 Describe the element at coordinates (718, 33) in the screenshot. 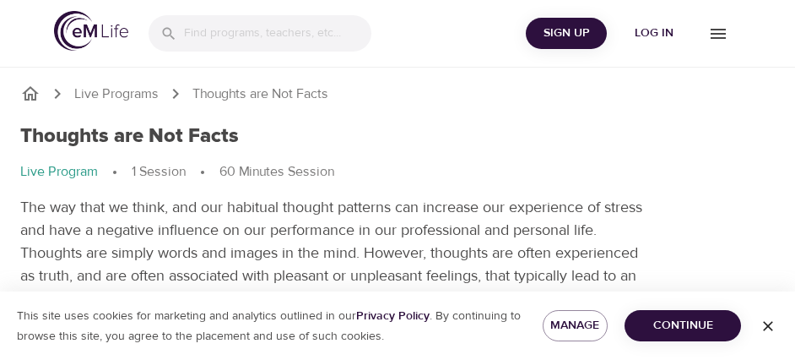

I see `button: menu` at that location.